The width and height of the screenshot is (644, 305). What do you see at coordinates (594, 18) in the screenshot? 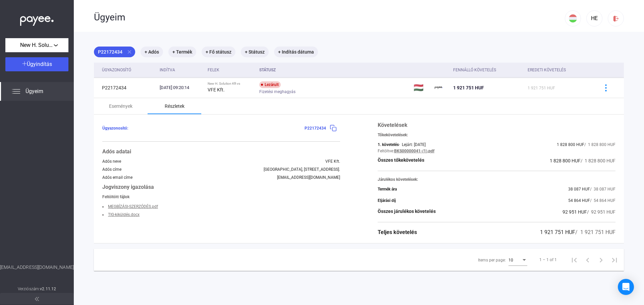
I see `button: HE` at bounding box center [594, 18].